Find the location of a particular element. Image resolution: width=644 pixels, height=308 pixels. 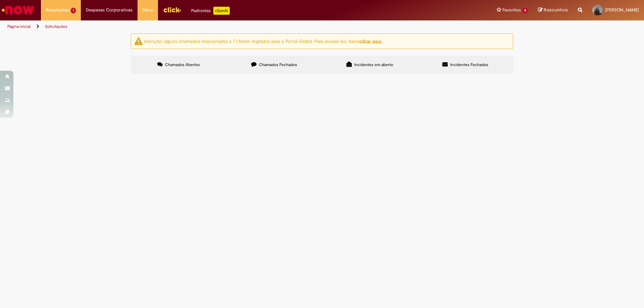

img: ServiceNow is located at coordinates (18, 10).